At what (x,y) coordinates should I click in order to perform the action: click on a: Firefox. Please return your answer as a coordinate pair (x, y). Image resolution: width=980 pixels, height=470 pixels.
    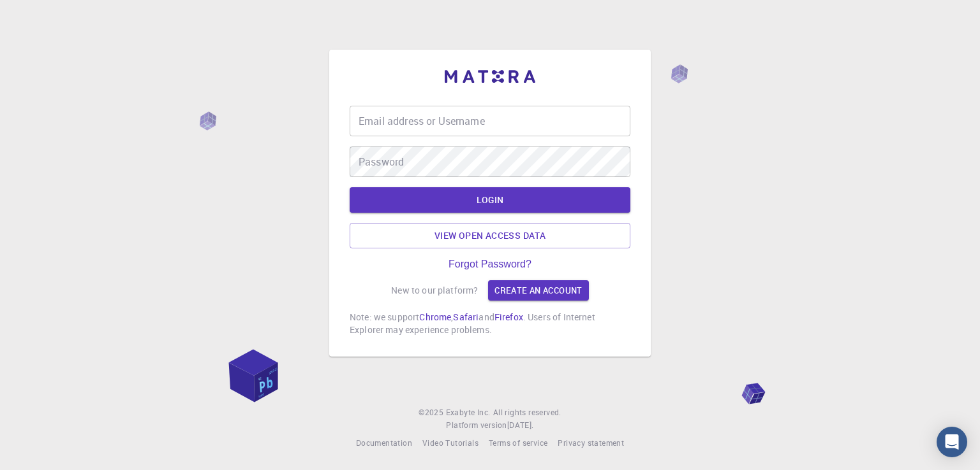
    Looking at the image, I should click on (509, 317).